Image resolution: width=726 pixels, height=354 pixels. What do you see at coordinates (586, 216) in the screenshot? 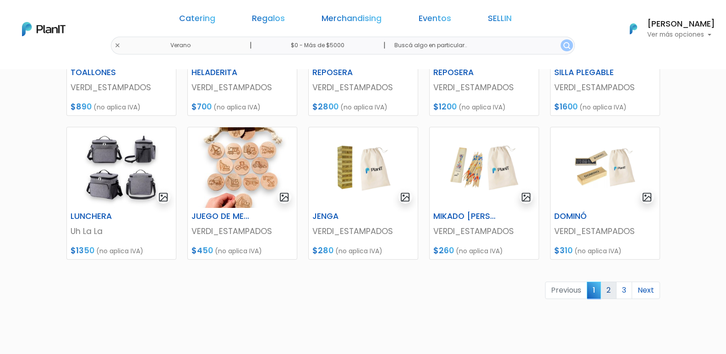
I see `h6: DOMINÓ` at bounding box center [586, 216].